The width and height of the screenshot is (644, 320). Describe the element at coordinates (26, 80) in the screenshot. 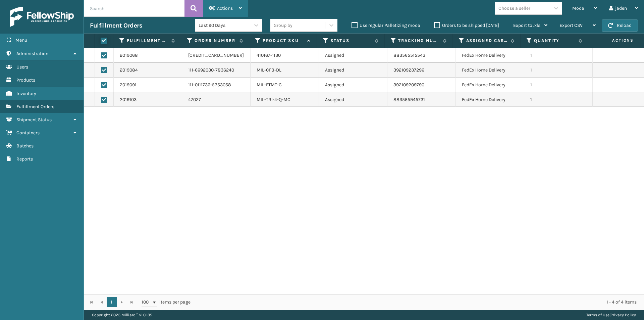

I see `span: Products` at that location.